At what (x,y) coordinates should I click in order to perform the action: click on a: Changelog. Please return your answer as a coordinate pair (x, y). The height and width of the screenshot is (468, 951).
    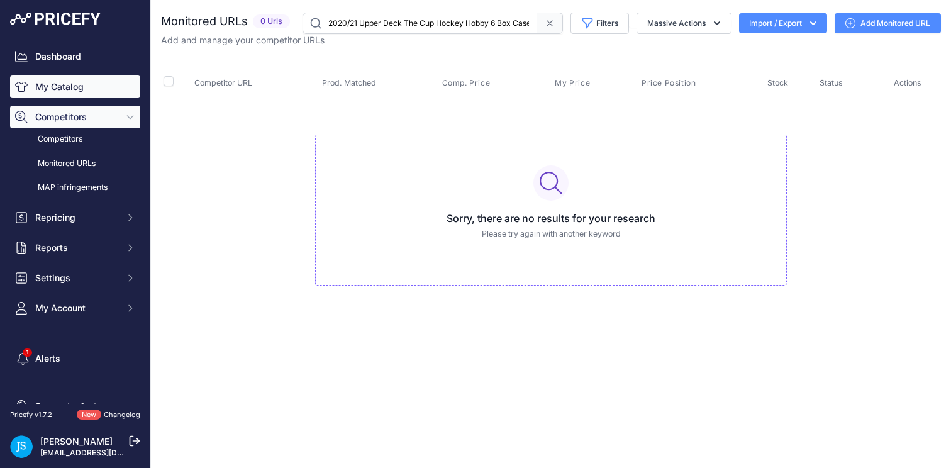
    Looking at the image, I should click on (122, 414).